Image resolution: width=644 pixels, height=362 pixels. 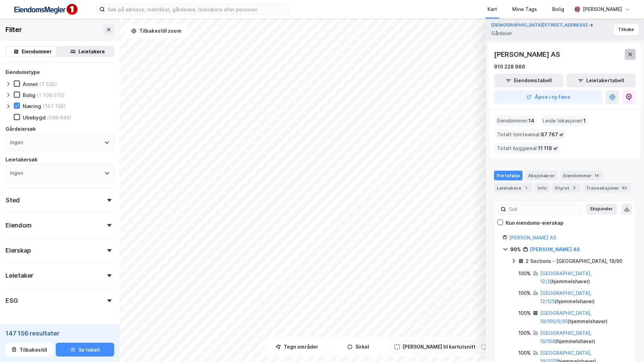 What do you see at coordinates (526, 188) in the screenshot?
I see `div: 1` at bounding box center [526, 188].